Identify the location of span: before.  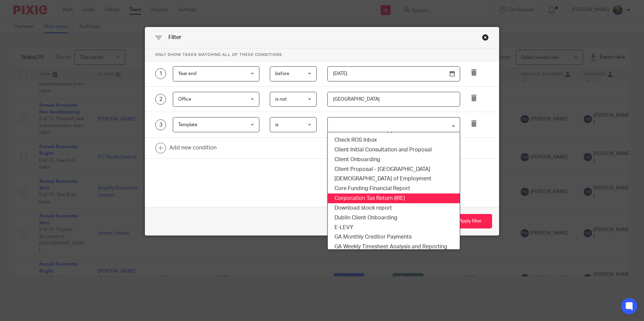
(282, 74).